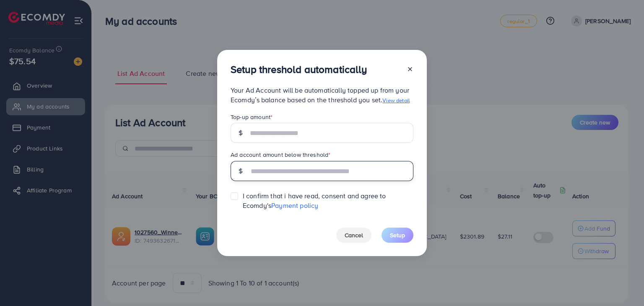 The width and height of the screenshot is (644, 306). I want to click on h3: Setup threshold automatically, so click(299, 69).